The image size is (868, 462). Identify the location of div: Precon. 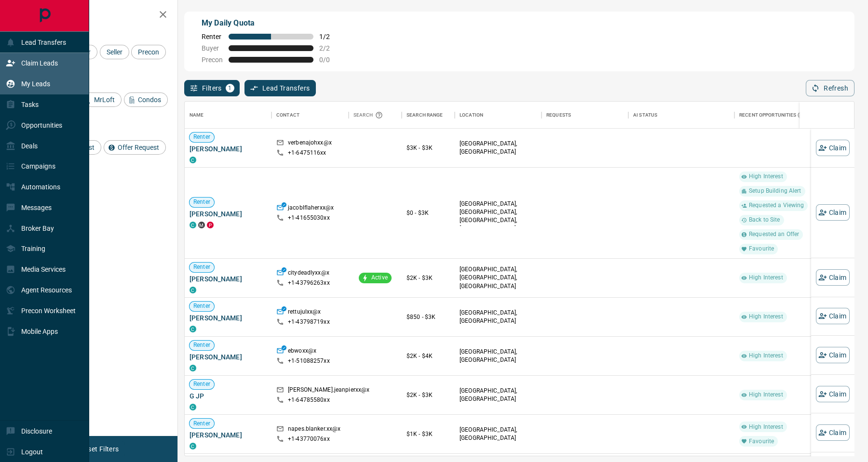
(149, 52).